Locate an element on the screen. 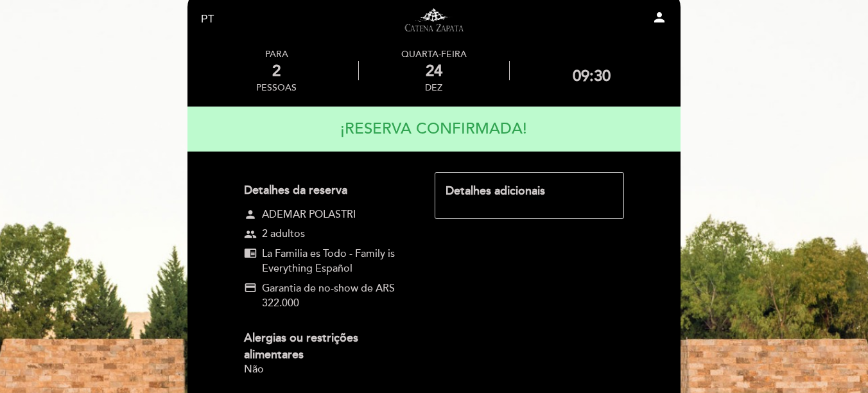 The height and width of the screenshot is (393, 868). div: PARA is located at coordinates (276, 54).